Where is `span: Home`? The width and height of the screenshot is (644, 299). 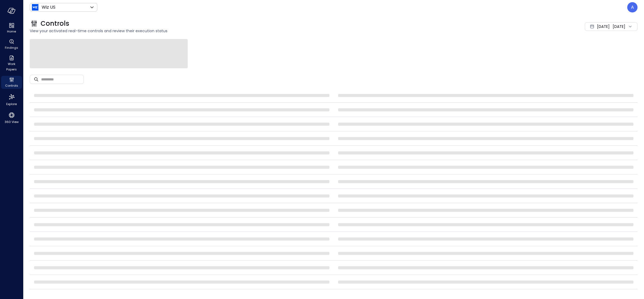
span: Home is located at coordinates (11, 31).